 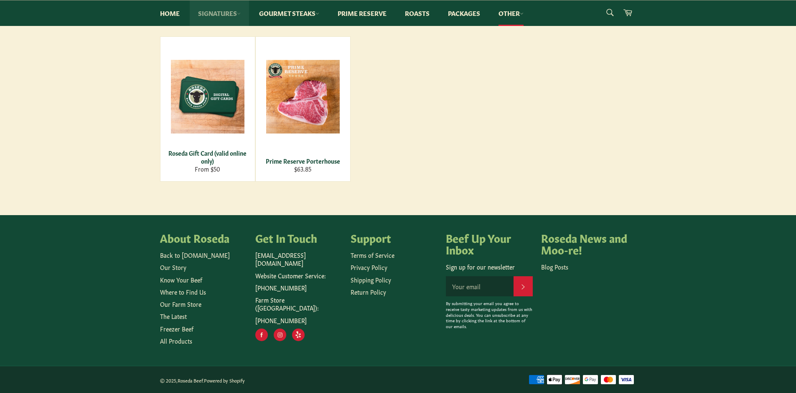 I want to click on p: Website Customer Service:, so click(x=299, y=275).